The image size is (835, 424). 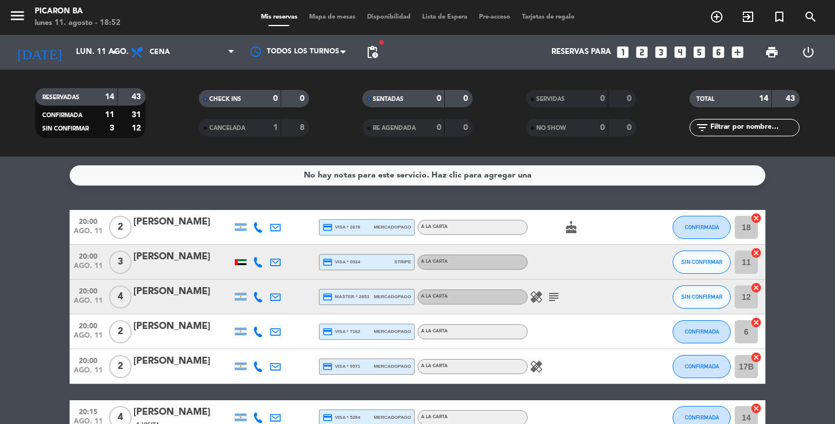 What do you see at coordinates (445, 17) in the screenshot?
I see `span: Lista de Espera` at bounding box center [445, 17].